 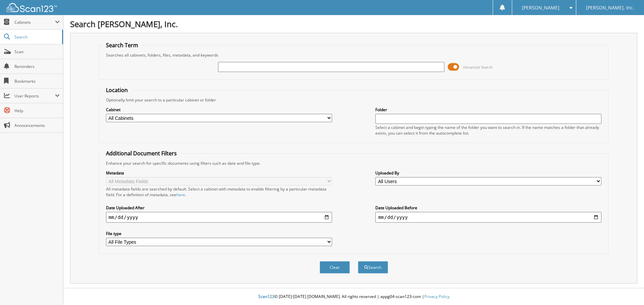 What do you see at coordinates (354, 55) in the screenshot?
I see `div: Searches all cabinets, folders, files, metadata, and keywords` at bounding box center [354, 55].